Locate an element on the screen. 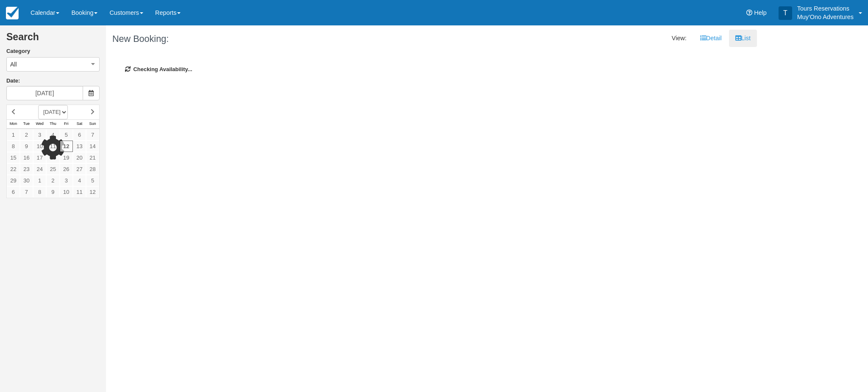 The height and width of the screenshot is (392, 868). div: Checking Availability... is located at coordinates (431, 69).